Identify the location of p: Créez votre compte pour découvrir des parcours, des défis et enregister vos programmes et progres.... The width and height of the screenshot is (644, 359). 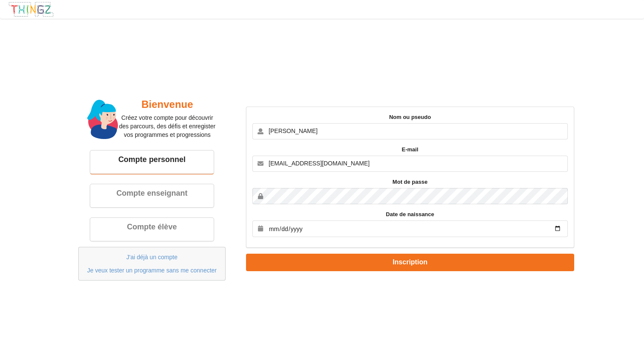
(167, 126).